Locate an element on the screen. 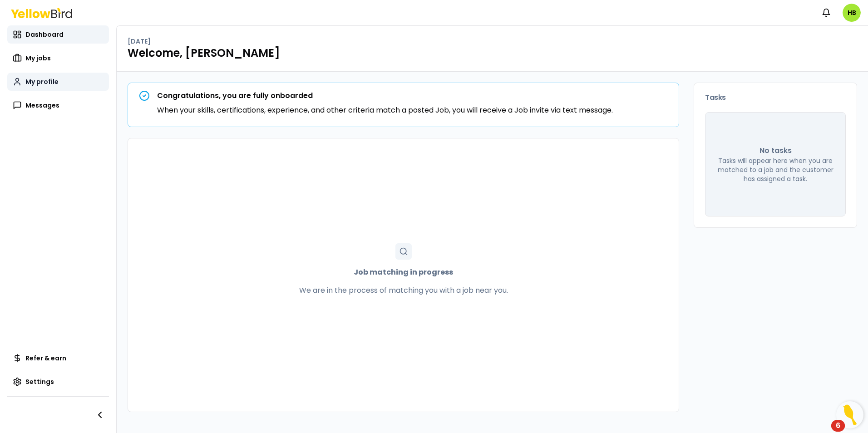 This screenshot has width=868, height=433. a: Dashboard is located at coordinates (58, 34).